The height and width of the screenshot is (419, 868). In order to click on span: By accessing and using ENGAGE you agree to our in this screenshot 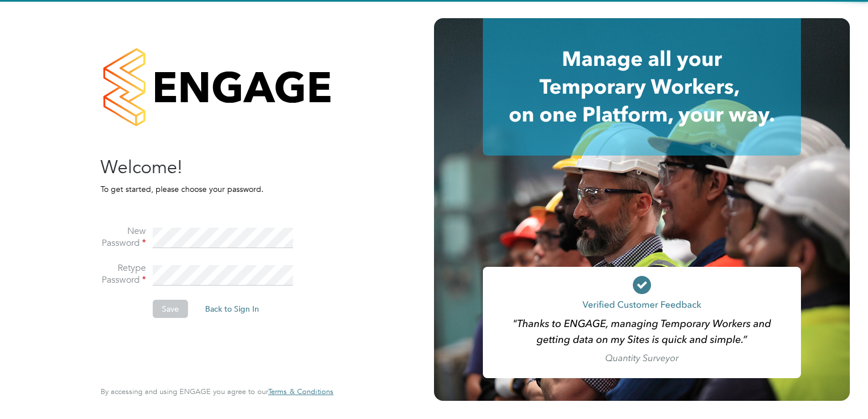, I will do `click(217, 392)`.